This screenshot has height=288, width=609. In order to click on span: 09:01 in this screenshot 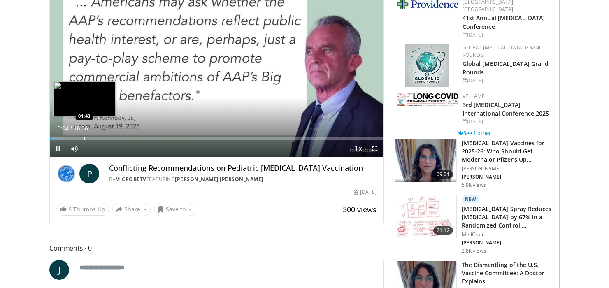, I will do `click(443, 175)`.